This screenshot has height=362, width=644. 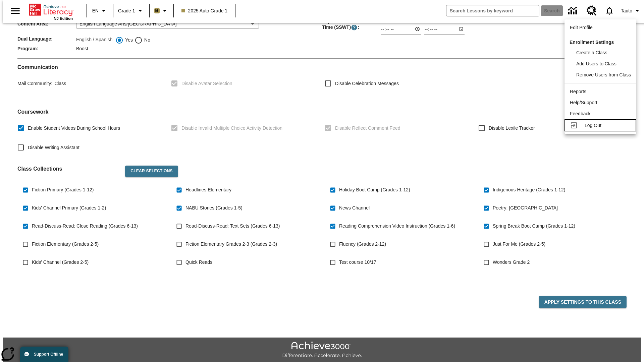 I want to click on span: Feedback, so click(x=580, y=113).